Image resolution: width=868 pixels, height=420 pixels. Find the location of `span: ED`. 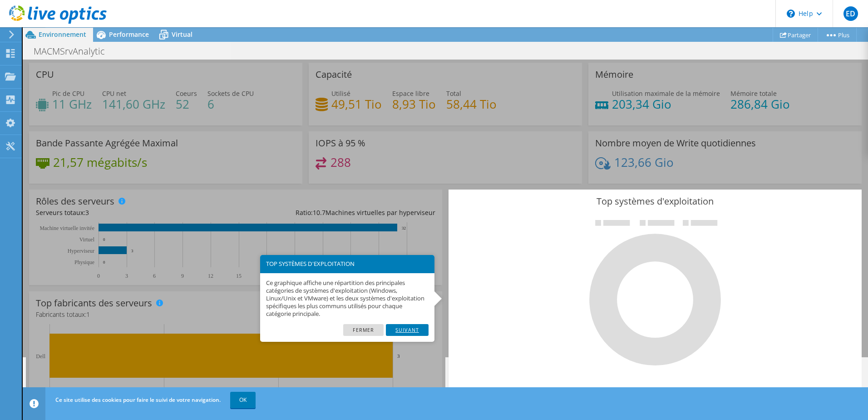

span: ED is located at coordinates (851, 14).